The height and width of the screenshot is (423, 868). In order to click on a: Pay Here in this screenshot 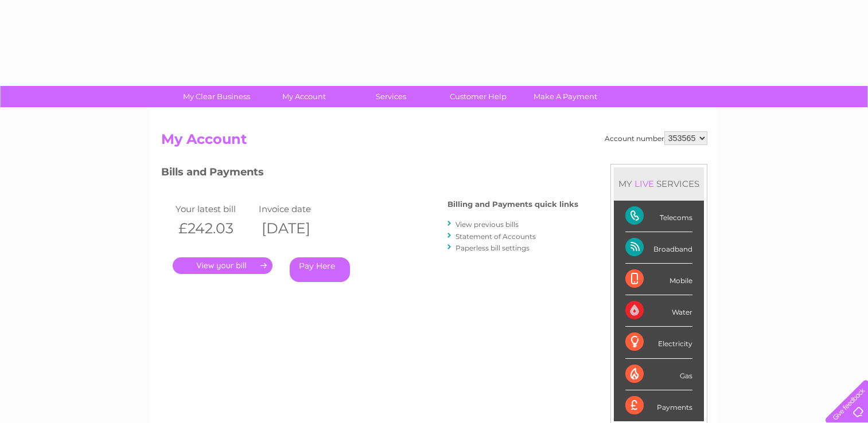, I will do `click(320, 270)`.